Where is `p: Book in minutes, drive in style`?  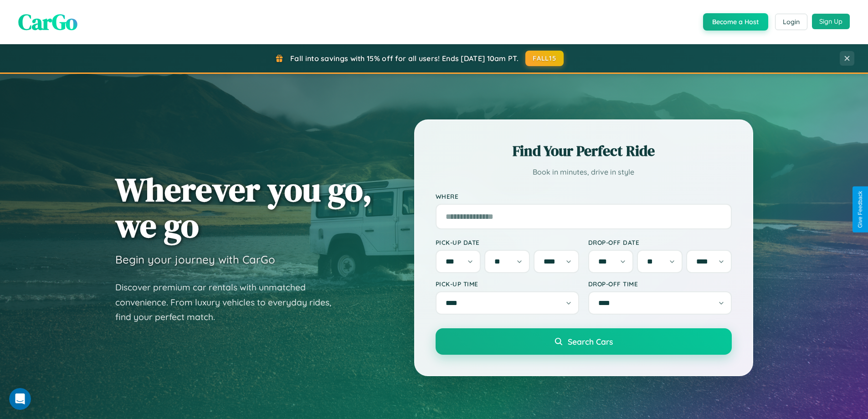
p: Book in minutes, drive in style is located at coordinates (583, 172).